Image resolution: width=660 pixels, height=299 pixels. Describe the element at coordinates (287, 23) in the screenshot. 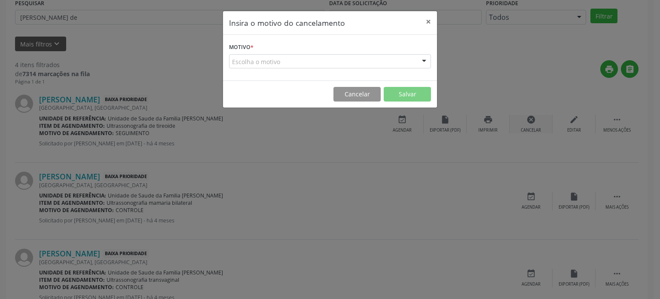

I see `h5: Insira o motivo do cancelamento` at that location.